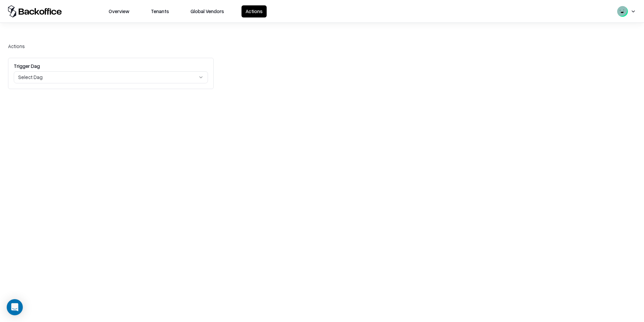  What do you see at coordinates (160, 12) in the screenshot?
I see `button: Tenants` at bounding box center [160, 12].